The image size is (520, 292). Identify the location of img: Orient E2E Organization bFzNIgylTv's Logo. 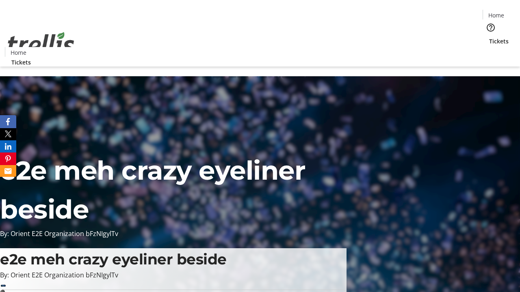
(41, 43).